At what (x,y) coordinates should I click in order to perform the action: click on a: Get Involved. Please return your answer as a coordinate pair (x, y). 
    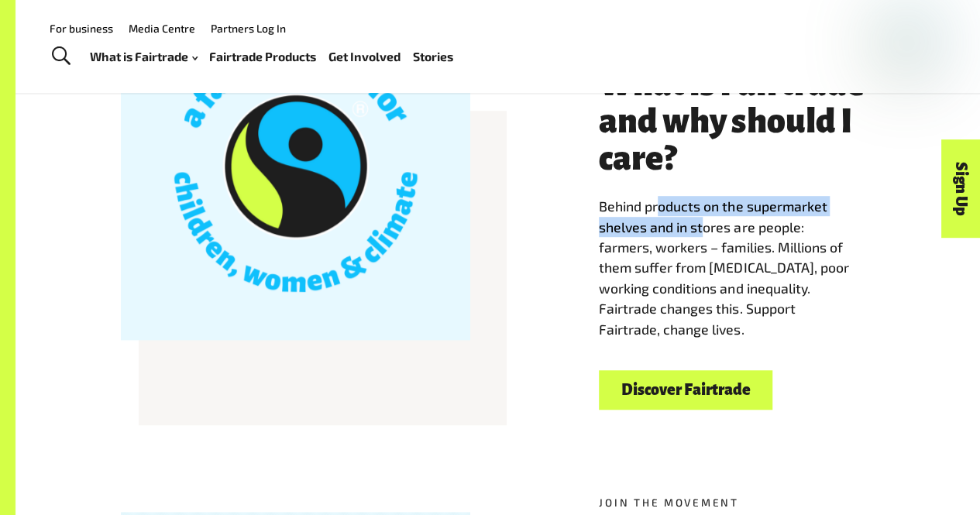
    Looking at the image, I should click on (364, 57).